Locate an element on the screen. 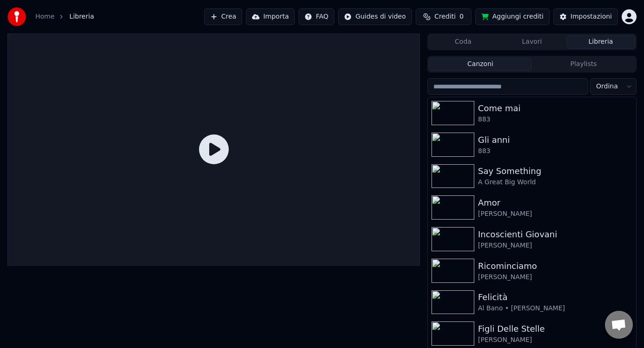  div: Say Something is located at coordinates (555, 171).